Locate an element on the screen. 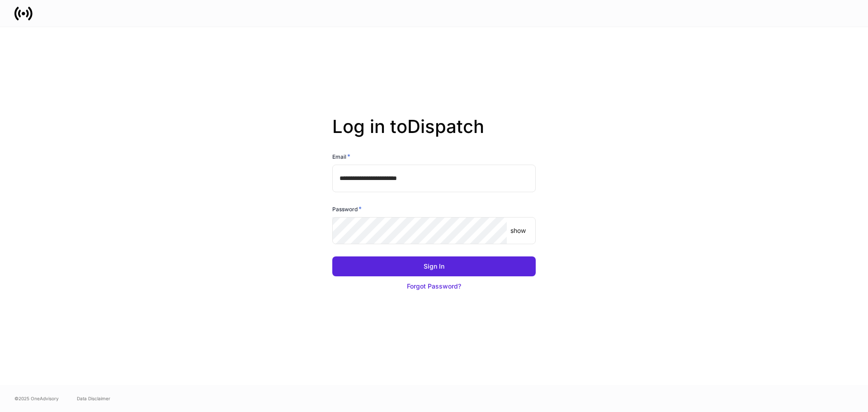 The image size is (868, 412). h2: Log in to Dispatch is located at coordinates (434, 134).